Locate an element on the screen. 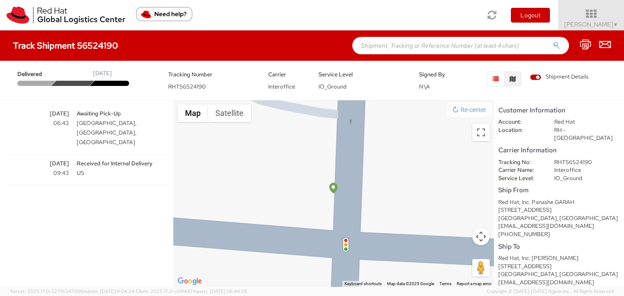  button: Map camera controls is located at coordinates (481, 236).